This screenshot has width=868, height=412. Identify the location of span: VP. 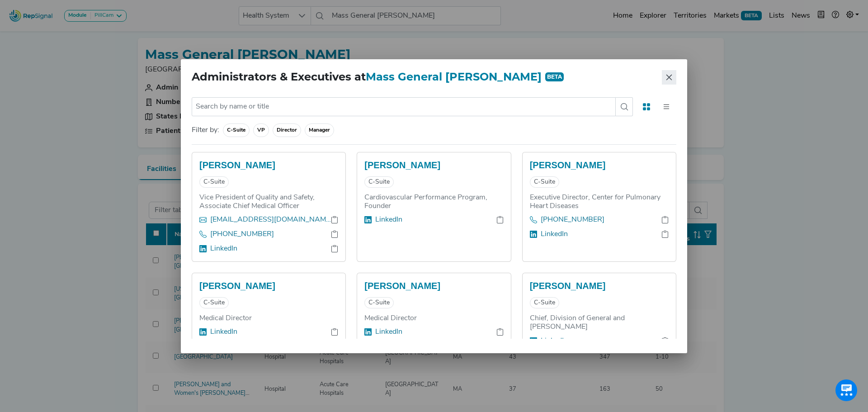
(261, 130).